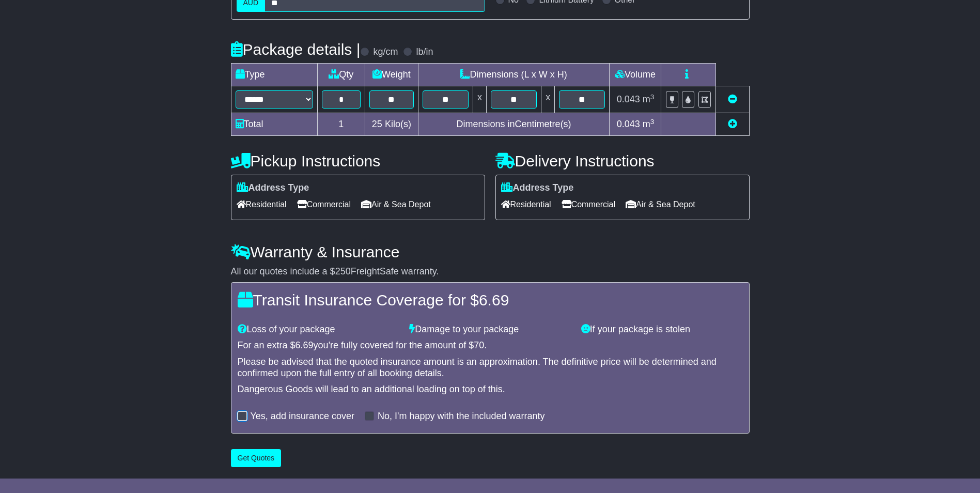 Image resolution: width=980 pixels, height=493 pixels. Describe the element at coordinates (341, 125) in the screenshot. I see `td: 1` at that location.